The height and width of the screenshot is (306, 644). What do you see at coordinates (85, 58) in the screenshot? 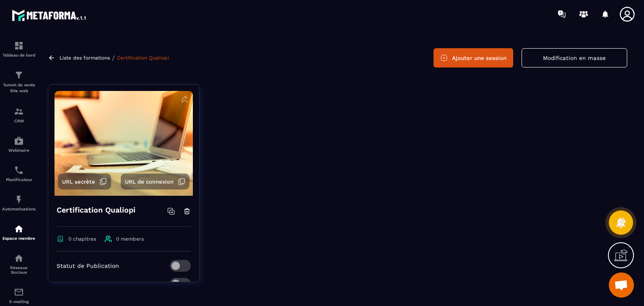
I see `p: Liste des formations` at bounding box center [85, 58].